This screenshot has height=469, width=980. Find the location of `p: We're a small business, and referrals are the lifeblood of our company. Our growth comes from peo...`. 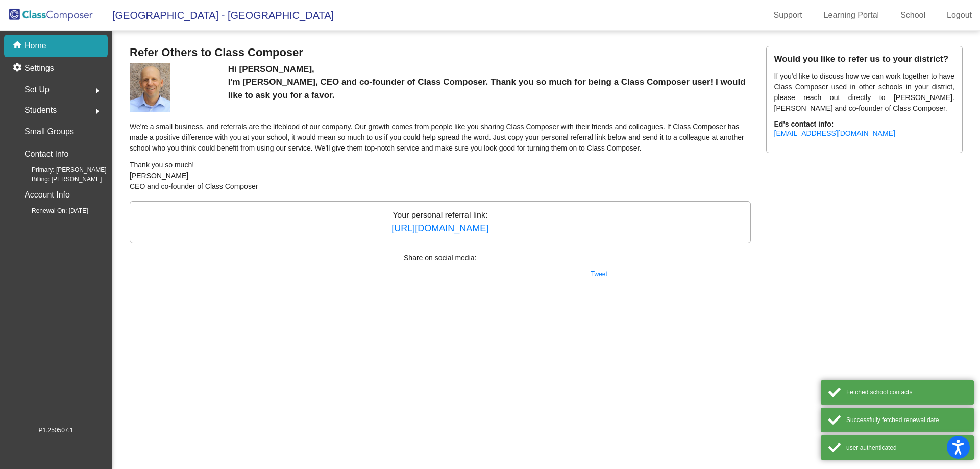

p: We're a small business, and referrals are the lifeblood of our company. Our growth comes from peo... is located at coordinates (440, 137).